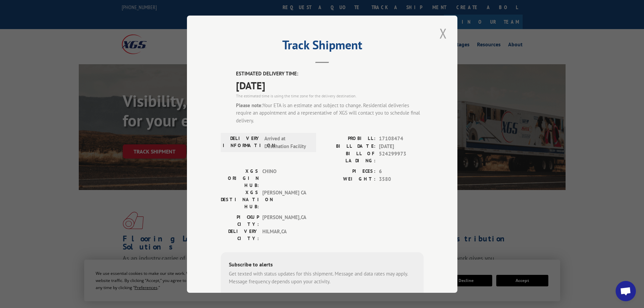 Image resolution: width=644 pixels, height=308 pixels. What do you see at coordinates (287, 142) in the screenshot?
I see `span: Arrived at Destination Facility` at bounding box center [287, 142].